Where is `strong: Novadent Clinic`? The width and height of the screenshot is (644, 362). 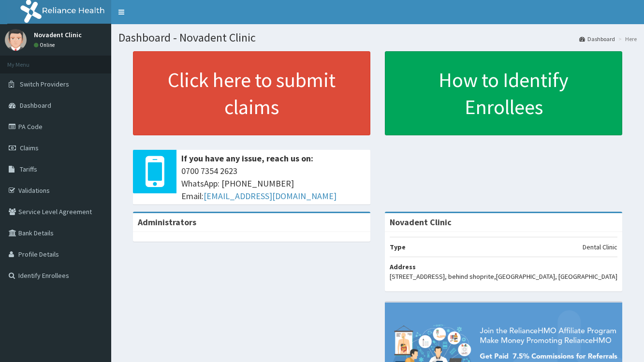 strong: Novadent Clinic is located at coordinates (421, 222).